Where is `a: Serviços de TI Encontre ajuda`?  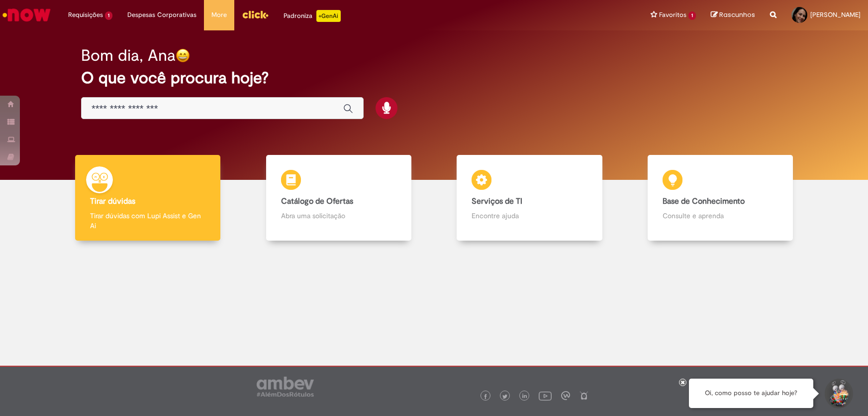 a: Serviços de TI Encontre ajuda is located at coordinates (530, 197).